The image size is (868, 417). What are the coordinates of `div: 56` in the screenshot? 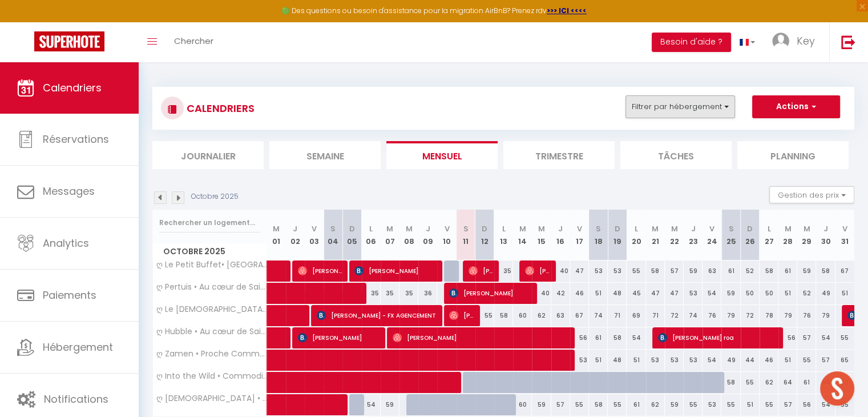 It's located at (788, 337).